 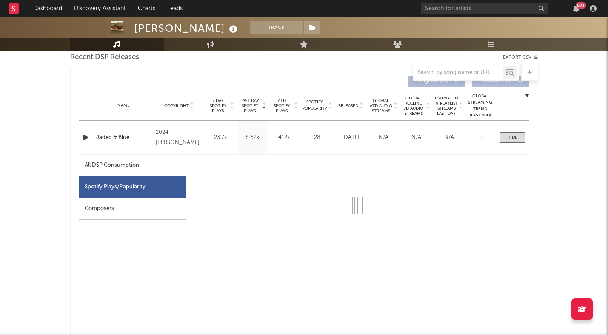 I want to click on div: Jaded & Blue, so click(x=124, y=138).